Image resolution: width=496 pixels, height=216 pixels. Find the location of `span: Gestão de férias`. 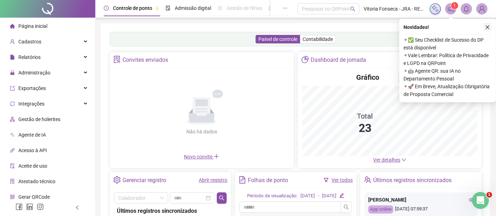

span: Gestão de férias is located at coordinates (245, 8).